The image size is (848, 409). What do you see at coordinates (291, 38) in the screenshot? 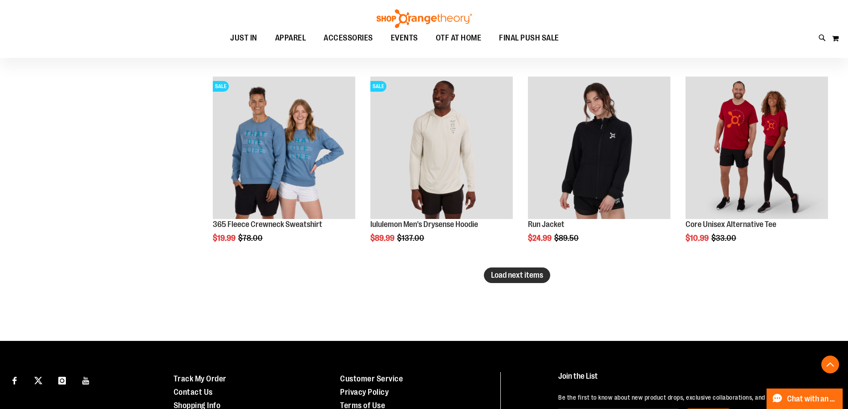
I see `a: APPAREL` at bounding box center [291, 38].